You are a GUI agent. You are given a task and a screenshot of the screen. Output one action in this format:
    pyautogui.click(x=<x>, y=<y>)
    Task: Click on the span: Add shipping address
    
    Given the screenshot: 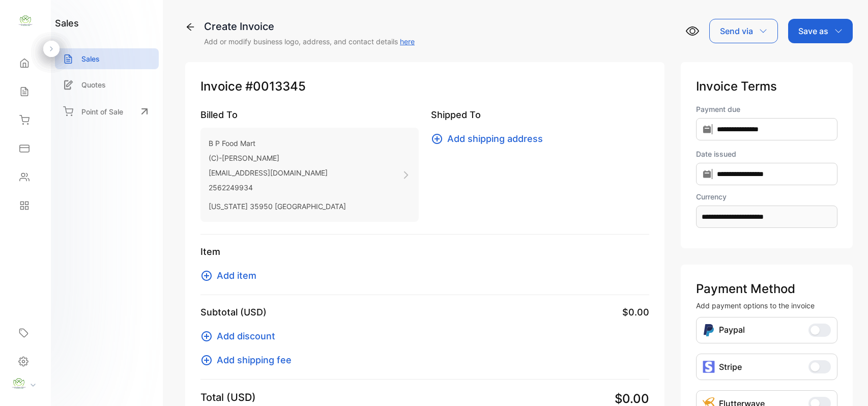 What is the action you would take?
    pyautogui.click(x=495, y=138)
    